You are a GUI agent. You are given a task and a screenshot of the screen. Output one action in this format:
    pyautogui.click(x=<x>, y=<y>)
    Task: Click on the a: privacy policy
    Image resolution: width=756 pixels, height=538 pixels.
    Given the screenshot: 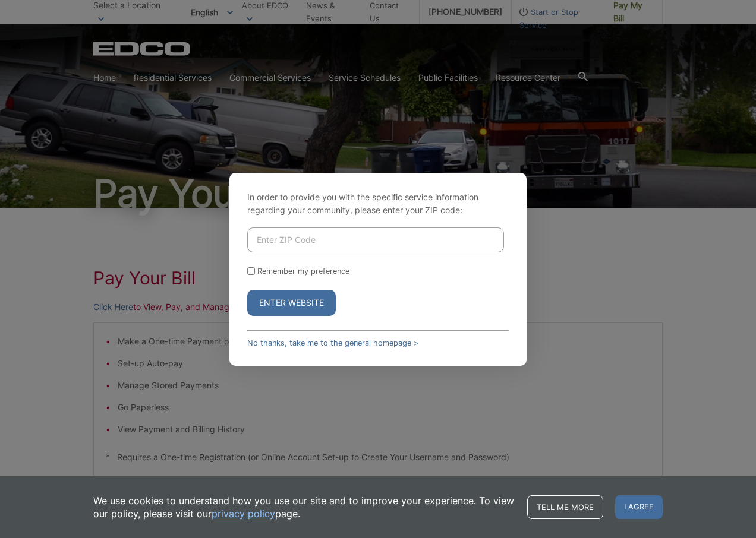 What is the action you would take?
    pyautogui.click(x=243, y=514)
    